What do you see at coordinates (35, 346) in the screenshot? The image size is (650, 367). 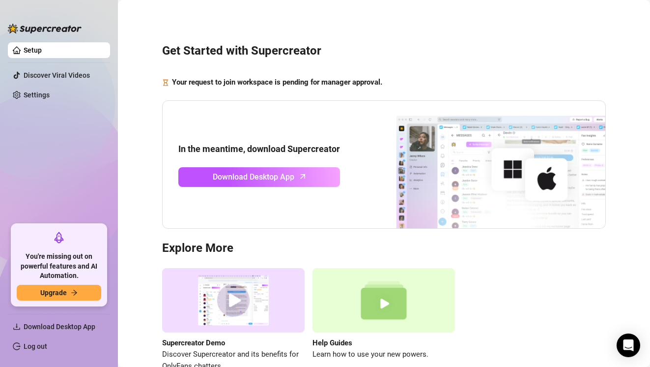 I see `a: Log out` at bounding box center [35, 346].